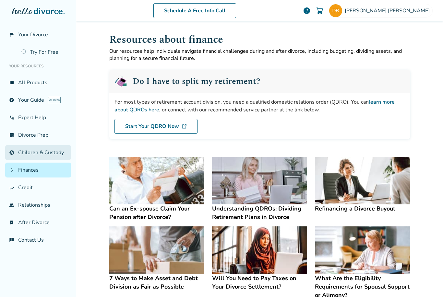 This screenshot has height=297, width=443. What do you see at coordinates (12, 135) in the screenshot?
I see `span: list_alt_check` at bounding box center [12, 135].